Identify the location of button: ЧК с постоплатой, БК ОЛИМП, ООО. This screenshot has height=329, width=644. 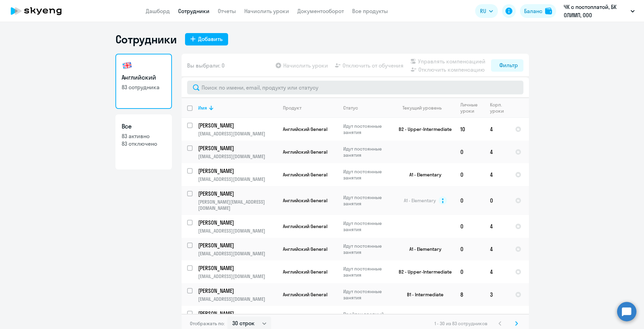
(599, 11).